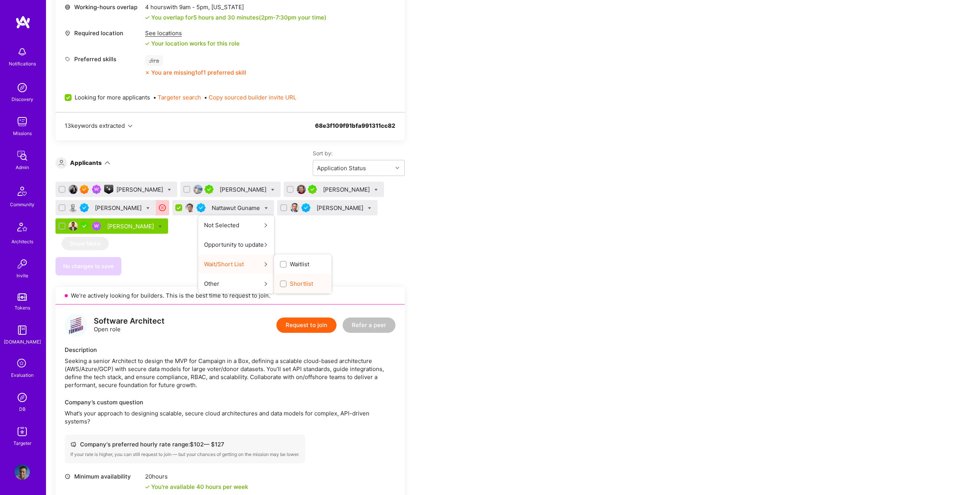 The image size is (980, 495). I want to click on div: Tokens, so click(22, 308).